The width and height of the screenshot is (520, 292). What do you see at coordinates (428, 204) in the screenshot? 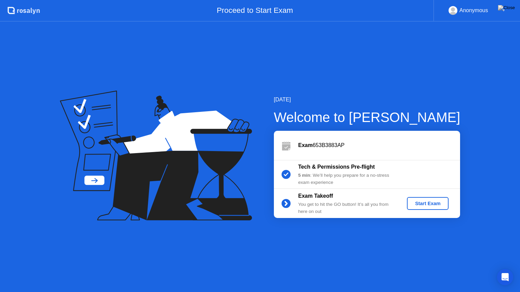
I see `button: Start Exam` at bounding box center [428, 204].